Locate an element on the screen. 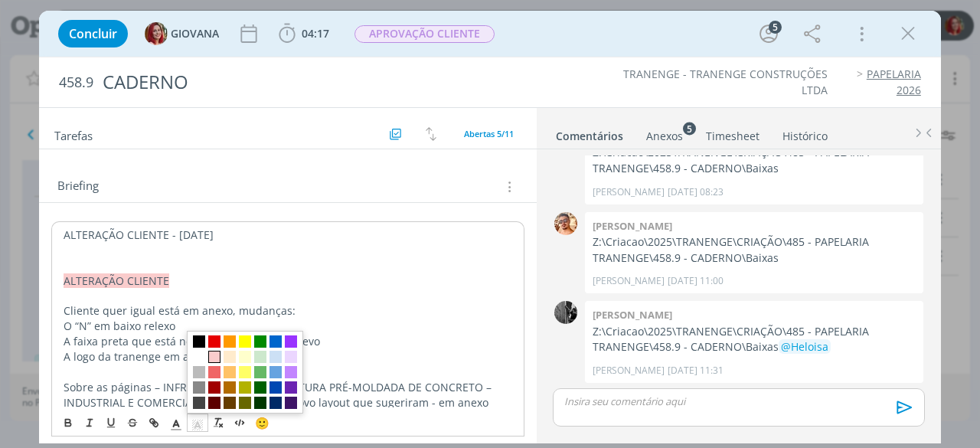 This screenshot has height=448, width=980. a: Comentários is located at coordinates (590, 132).